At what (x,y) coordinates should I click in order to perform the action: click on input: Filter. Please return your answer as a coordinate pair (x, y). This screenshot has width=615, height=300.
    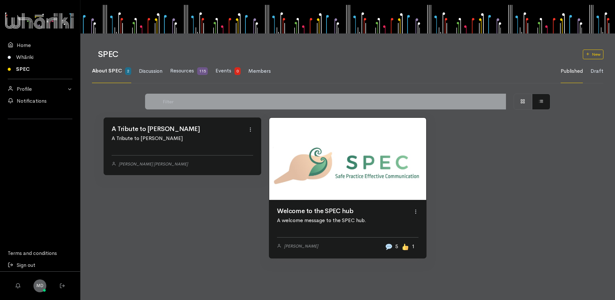
    Looking at the image, I should click on (333, 101).